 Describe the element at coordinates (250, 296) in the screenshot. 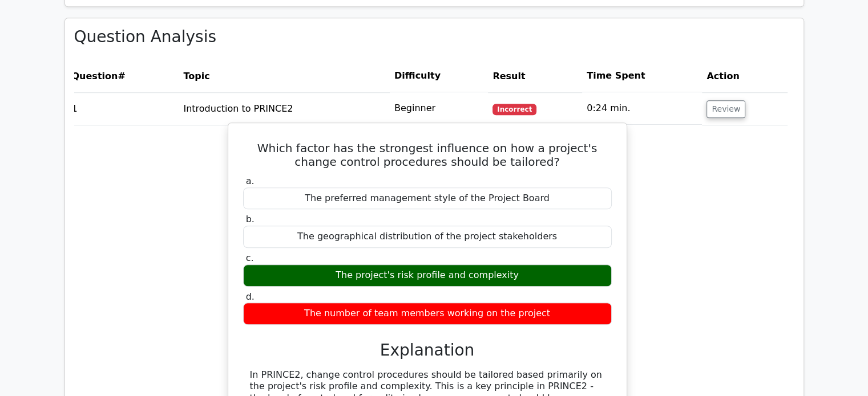

I see `span: d.` at that location.